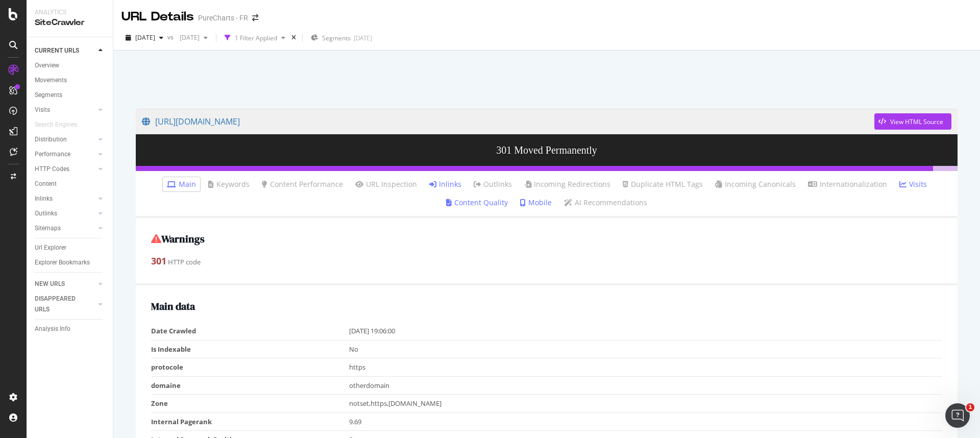  I want to click on td: Internal Pagerank, so click(250, 422).